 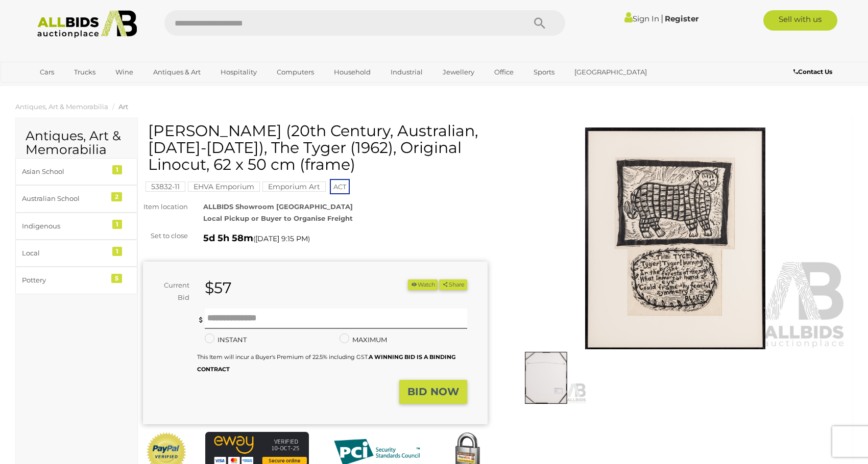 What do you see at coordinates (123, 107) in the screenshot?
I see `a: Art` at bounding box center [123, 107].